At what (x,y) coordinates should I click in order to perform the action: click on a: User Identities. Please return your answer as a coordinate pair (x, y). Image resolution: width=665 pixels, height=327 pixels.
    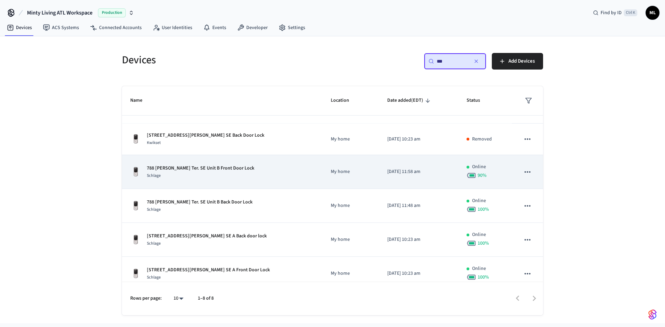
    Looking at the image, I should click on (172, 28).